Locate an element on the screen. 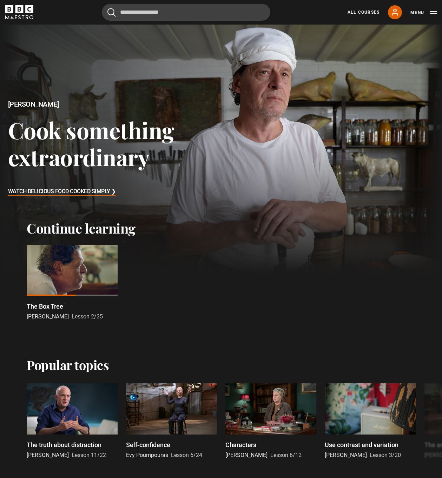 The image size is (442, 478). span: Lesson 2/35 is located at coordinates (87, 316).